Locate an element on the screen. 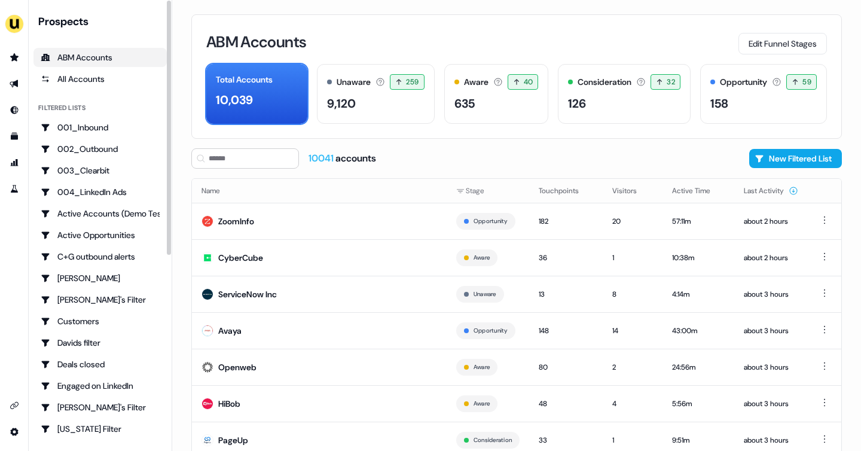 The height and width of the screenshot is (451, 861). div: ABM Accounts is located at coordinates (100, 57).